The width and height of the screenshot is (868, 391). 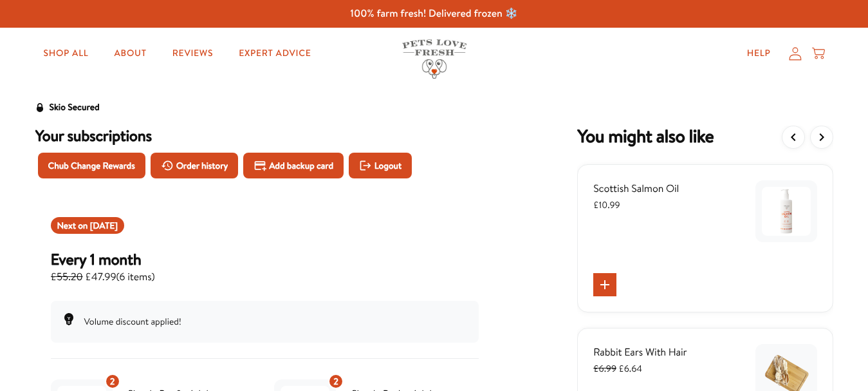 What do you see at coordinates (275, 53) in the screenshot?
I see `a: Expert Advice` at bounding box center [275, 53].